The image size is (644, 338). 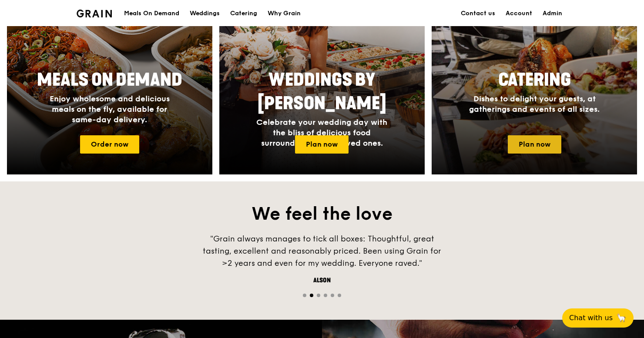 I want to click on a: Why Grain, so click(x=284, y=14).